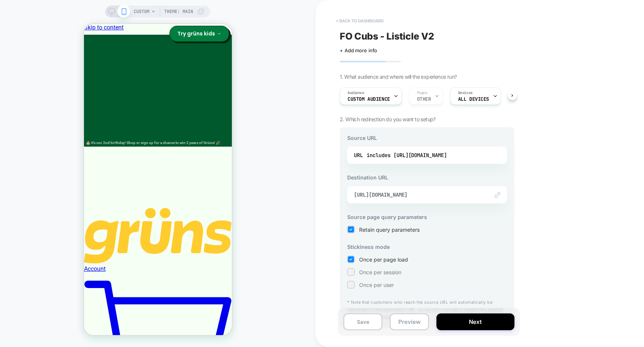  Describe the element at coordinates (497, 194) in the screenshot. I see `img: edit` at that location.